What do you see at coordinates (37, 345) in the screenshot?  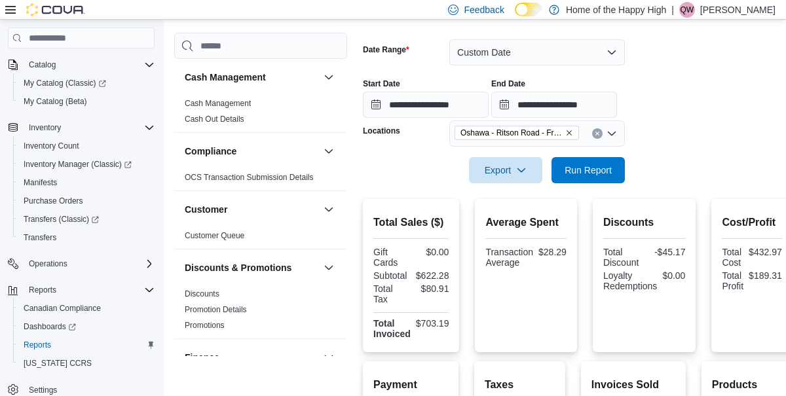 I see `a: Reports` at bounding box center [37, 345].